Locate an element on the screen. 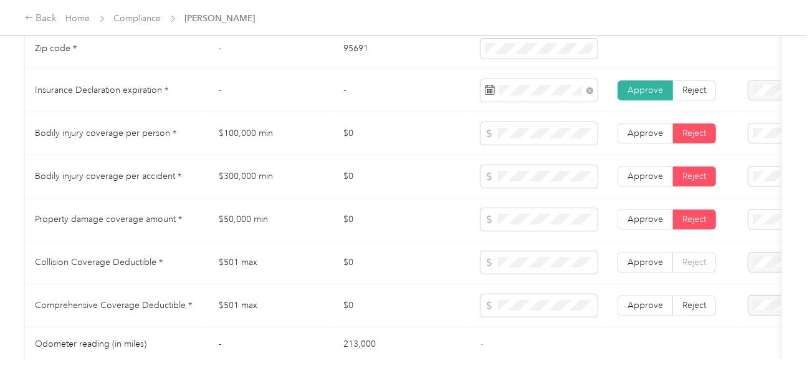 This screenshot has height=381, width=812. td: $100,000 min is located at coordinates (271, 133).